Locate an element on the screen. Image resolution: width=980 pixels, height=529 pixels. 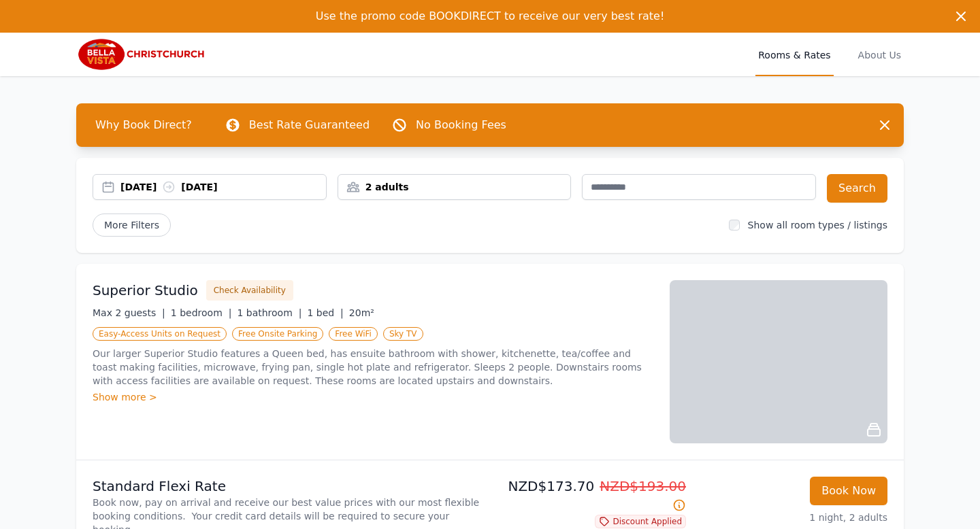
span: Rooms & Rates is located at coordinates (794, 54).